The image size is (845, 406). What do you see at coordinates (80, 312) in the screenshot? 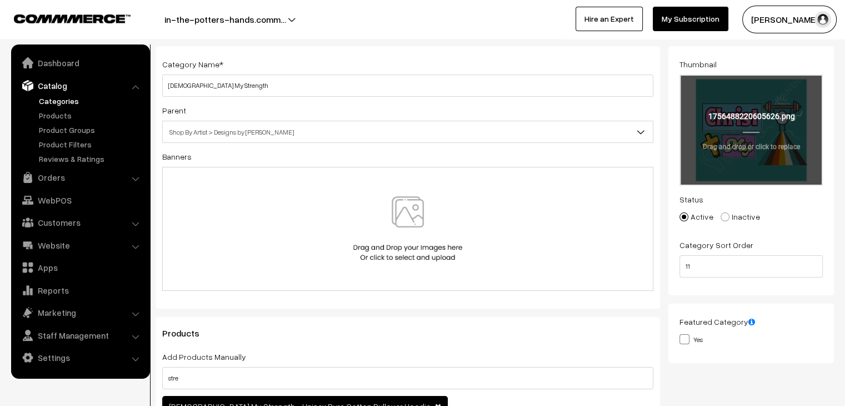
I see `a: Marketing` at bounding box center [80, 312].